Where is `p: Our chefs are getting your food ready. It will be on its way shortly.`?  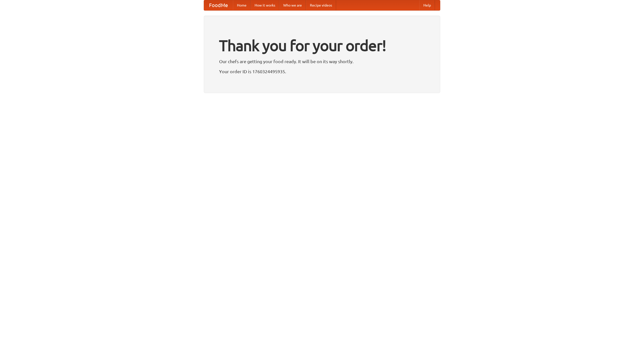
p: Our chefs are getting your food ready. It will be on its way shortly. is located at coordinates (322, 61).